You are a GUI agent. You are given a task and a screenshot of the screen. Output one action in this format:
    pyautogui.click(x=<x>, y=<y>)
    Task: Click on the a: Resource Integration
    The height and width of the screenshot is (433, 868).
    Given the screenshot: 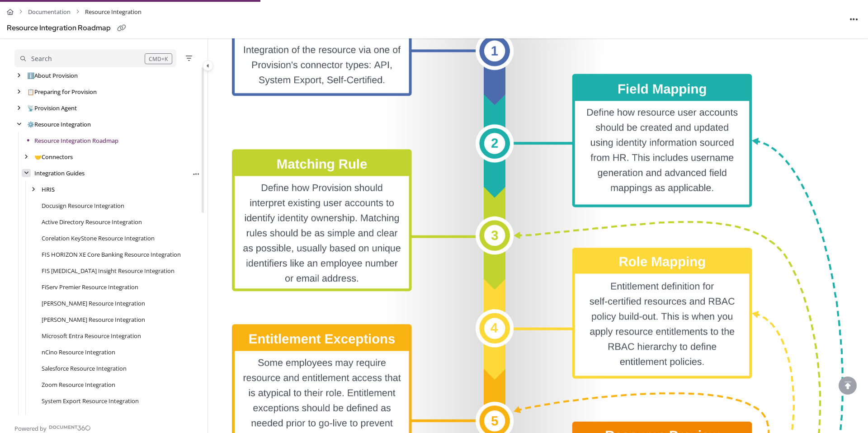 What is the action you would take?
    pyautogui.click(x=59, y=124)
    